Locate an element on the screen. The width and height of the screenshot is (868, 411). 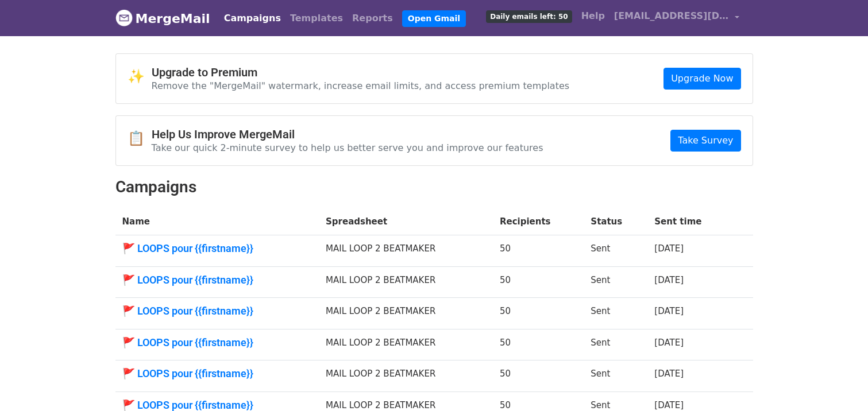
a: Daily emails left: 50 is located at coordinates (528, 16).